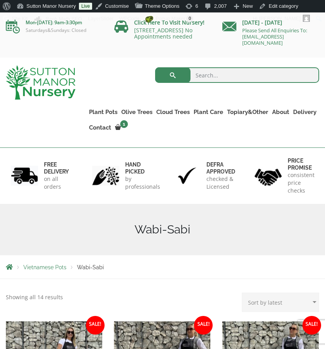  What do you see at coordinates (301, 183) in the screenshot?
I see `p: consistent price checks` at bounding box center [301, 183].